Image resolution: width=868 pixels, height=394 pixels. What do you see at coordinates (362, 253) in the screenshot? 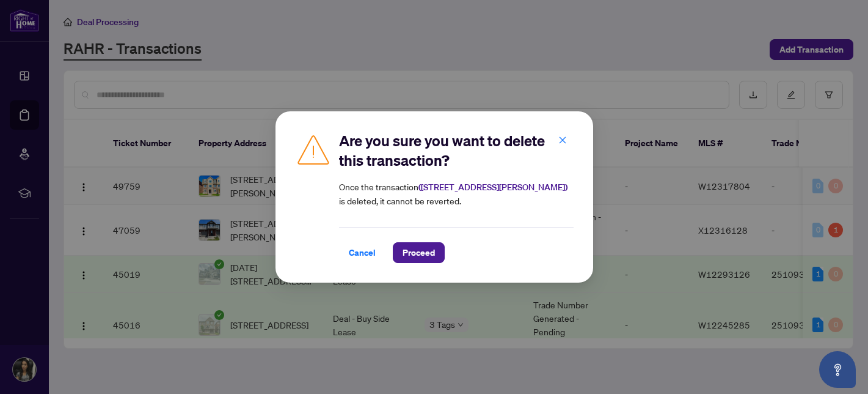
I see `button: Cancel` at bounding box center [362, 253].